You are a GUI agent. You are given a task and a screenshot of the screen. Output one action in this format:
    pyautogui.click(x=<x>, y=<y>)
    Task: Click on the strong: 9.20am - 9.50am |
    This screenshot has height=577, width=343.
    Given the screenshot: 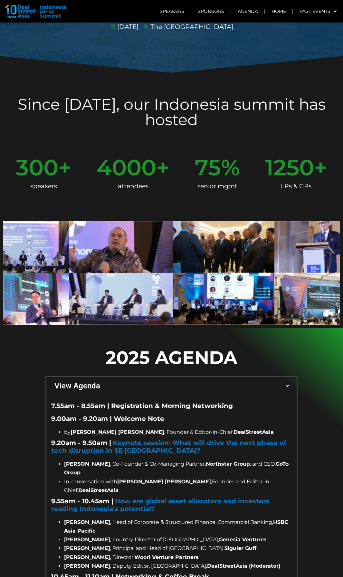 What is the action you would take?
    pyautogui.click(x=81, y=443)
    